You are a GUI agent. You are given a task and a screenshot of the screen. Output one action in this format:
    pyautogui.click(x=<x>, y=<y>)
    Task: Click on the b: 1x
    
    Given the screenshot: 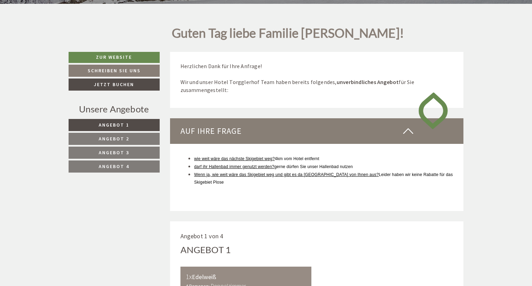 What is the action you would take?
    pyautogui.click(x=189, y=277)
    